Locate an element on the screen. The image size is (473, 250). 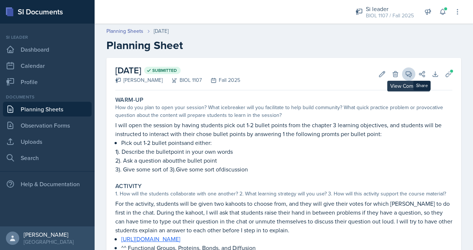
label: Warm-Up is located at coordinates (129, 100).